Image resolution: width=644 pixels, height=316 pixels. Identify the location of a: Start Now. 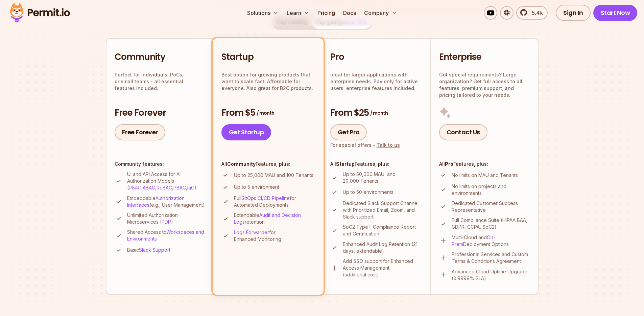
(616, 13).